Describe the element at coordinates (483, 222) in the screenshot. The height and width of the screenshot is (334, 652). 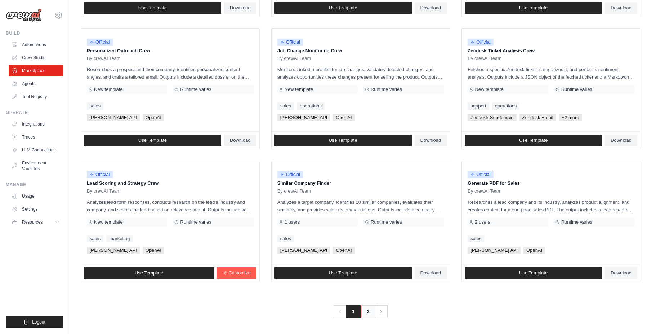
I see `span: 2 users` at that location.